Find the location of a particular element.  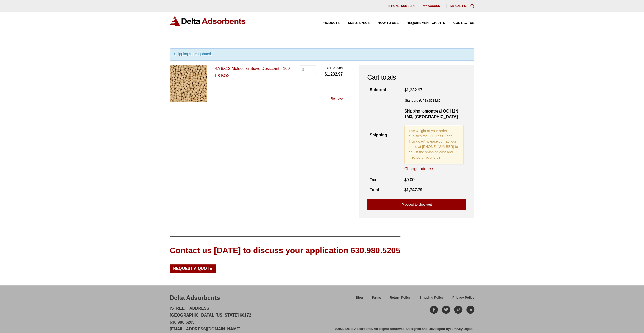

a: Shipping Policy is located at coordinates (431, 299).